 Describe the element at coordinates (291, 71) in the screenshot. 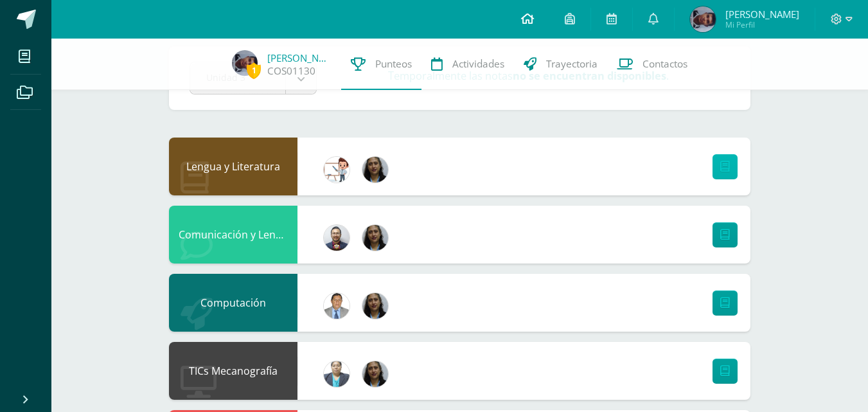

I see `a: COS01130` at that location.